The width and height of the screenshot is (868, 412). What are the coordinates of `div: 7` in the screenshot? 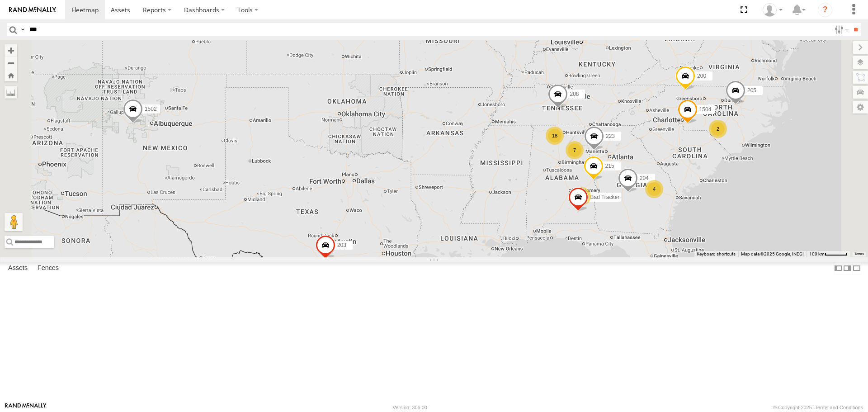 It's located at (575, 150).